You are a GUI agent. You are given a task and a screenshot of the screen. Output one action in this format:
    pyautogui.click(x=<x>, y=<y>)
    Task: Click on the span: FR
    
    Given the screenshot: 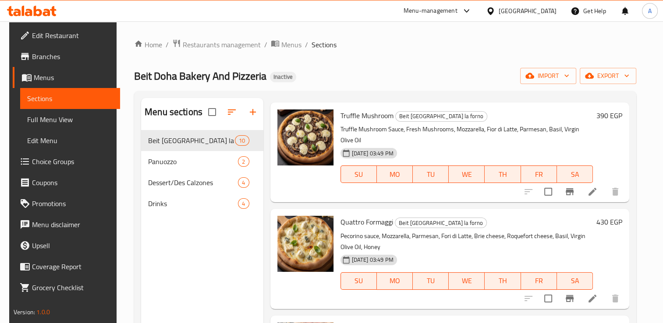 What is the action you would take?
    pyautogui.click(x=539, y=281)
    